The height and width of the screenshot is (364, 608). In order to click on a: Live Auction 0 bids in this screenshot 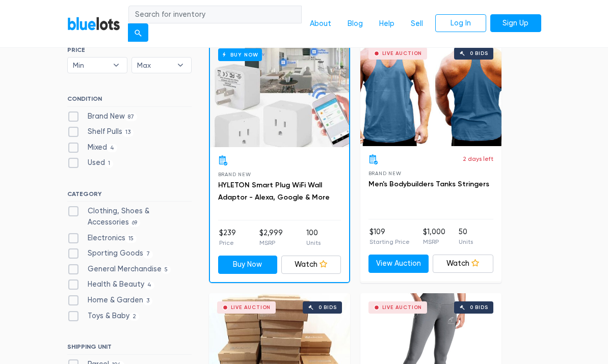, I will do `click(430, 92)`.